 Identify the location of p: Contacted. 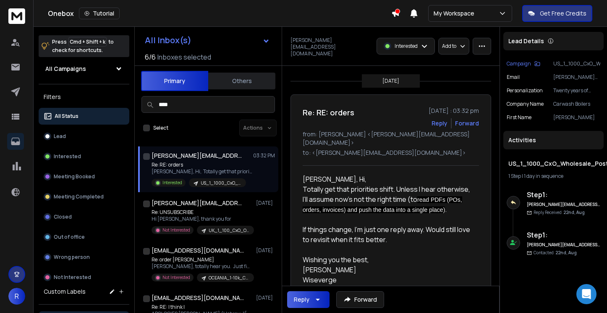
(555, 253).